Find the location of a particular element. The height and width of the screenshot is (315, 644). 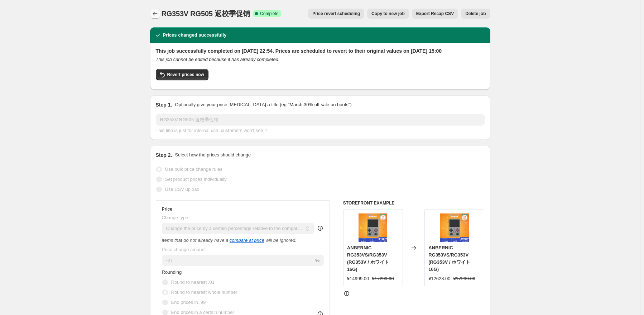

span: Copy to new job is located at coordinates (388, 14).